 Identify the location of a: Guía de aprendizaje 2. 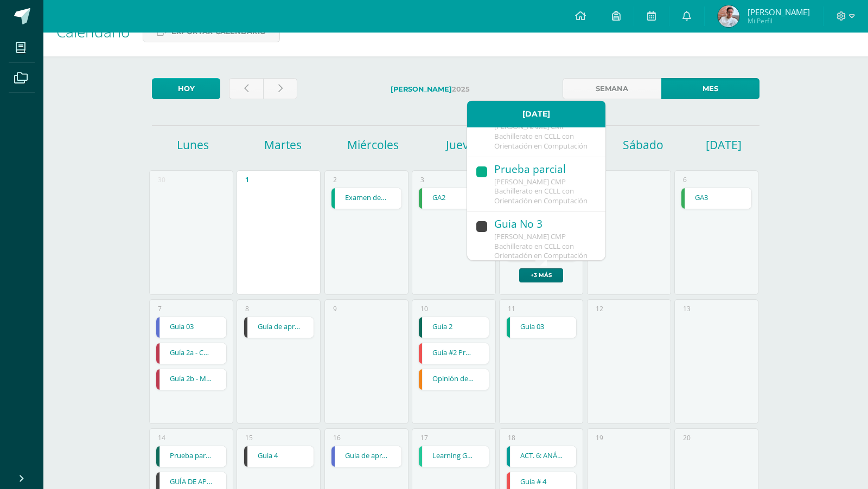
(279, 328).